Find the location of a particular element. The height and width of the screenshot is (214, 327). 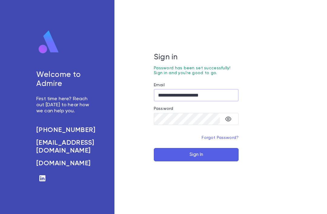

label: Email is located at coordinates (159, 85).